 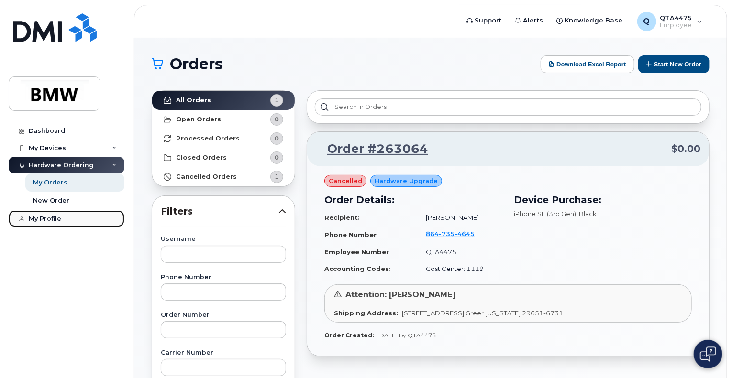 What do you see at coordinates (223, 100) in the screenshot?
I see `a: All Orders1` at bounding box center [223, 100].